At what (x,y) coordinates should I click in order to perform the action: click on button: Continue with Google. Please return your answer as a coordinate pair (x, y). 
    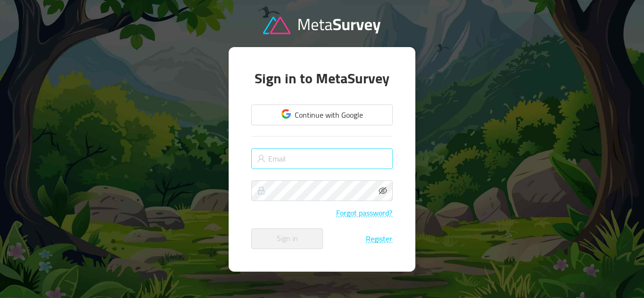
    Looking at the image, I should click on (322, 115).